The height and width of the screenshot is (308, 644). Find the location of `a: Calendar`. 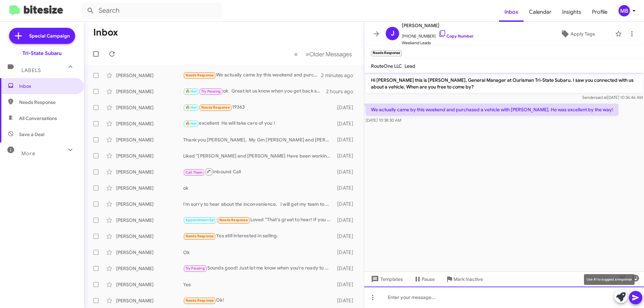

a: Calendar is located at coordinates (540, 12).